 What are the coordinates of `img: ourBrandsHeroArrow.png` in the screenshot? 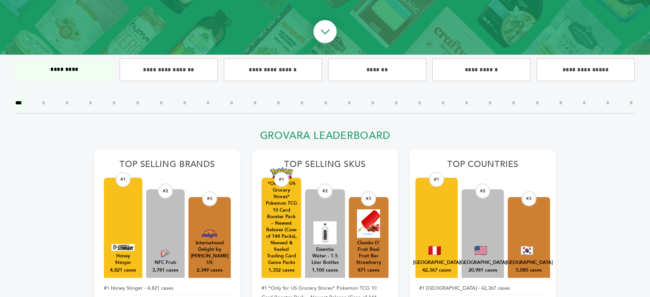 It's located at (325, 33).